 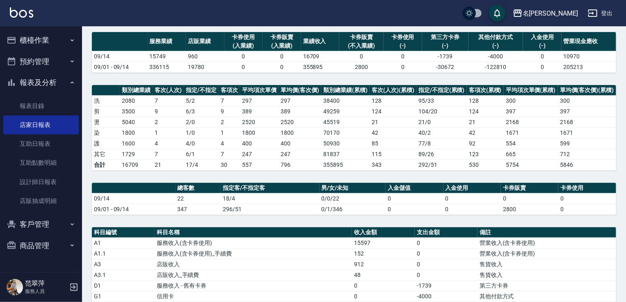 What do you see at coordinates (167, 67) in the screenshot?
I see `td: 336115` at bounding box center [167, 67].